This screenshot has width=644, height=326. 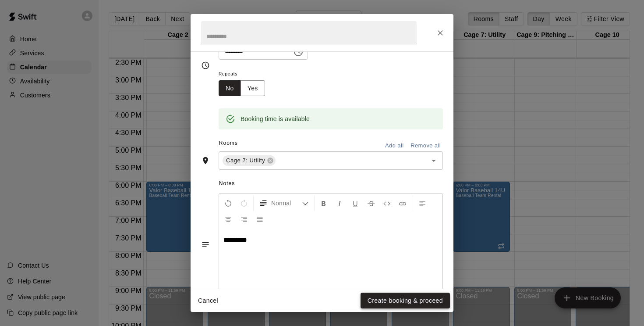 I want to click on span: Notes, so click(x=331, y=184).